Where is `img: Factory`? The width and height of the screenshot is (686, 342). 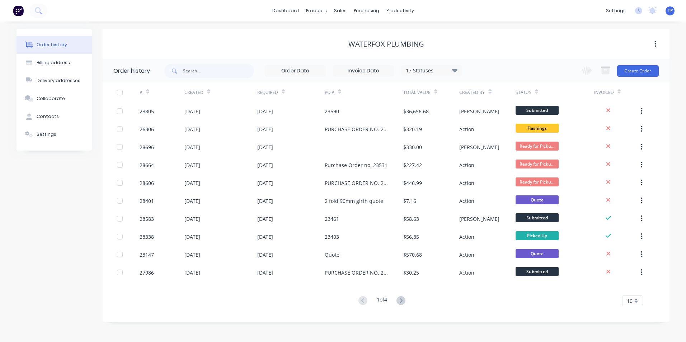 img: Factory is located at coordinates (18, 11).